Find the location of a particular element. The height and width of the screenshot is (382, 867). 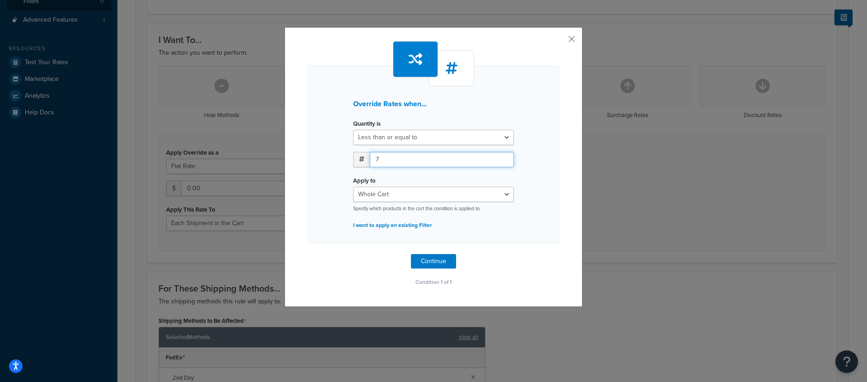

h3: Override Rates when... is located at coordinates (434, 104).